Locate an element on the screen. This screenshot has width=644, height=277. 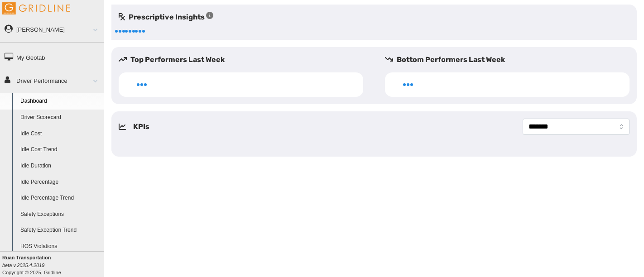
a: Idle Percentage Trend is located at coordinates (60, 198).